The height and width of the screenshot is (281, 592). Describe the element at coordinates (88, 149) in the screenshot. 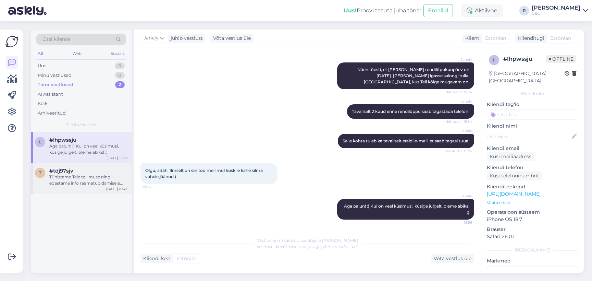

I see `div: Aga palun! :) Kui on veel küsimusi, küsige julgelt, oleme abiks! :)` at that location.